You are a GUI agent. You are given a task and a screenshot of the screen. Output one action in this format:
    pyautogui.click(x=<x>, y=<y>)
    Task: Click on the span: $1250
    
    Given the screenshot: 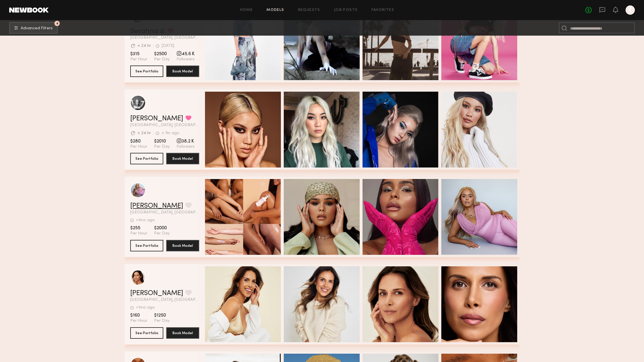 What is the action you would take?
    pyautogui.click(x=162, y=316)
    